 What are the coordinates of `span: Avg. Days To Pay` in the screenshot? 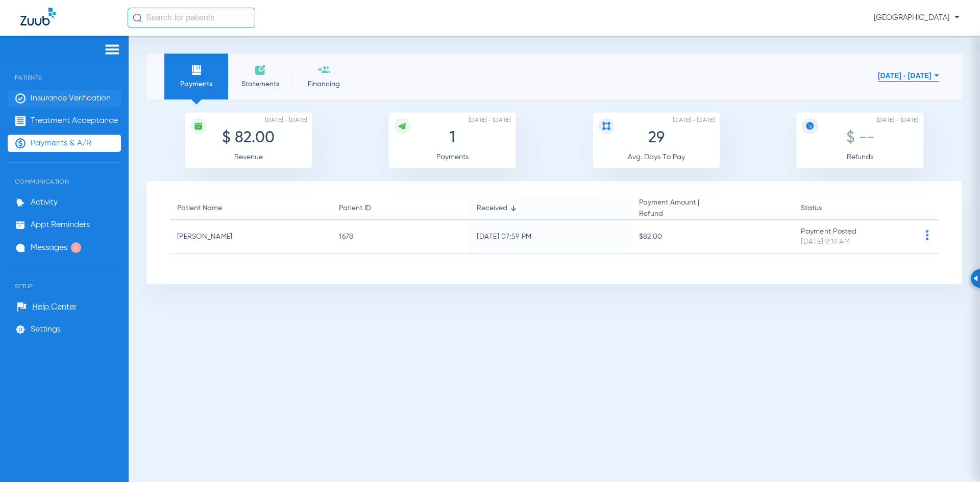 It's located at (656, 157).